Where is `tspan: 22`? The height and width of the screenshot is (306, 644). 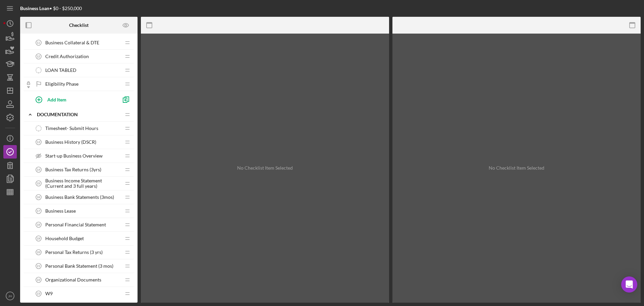 tspan: 22 is located at coordinates (38, 279).